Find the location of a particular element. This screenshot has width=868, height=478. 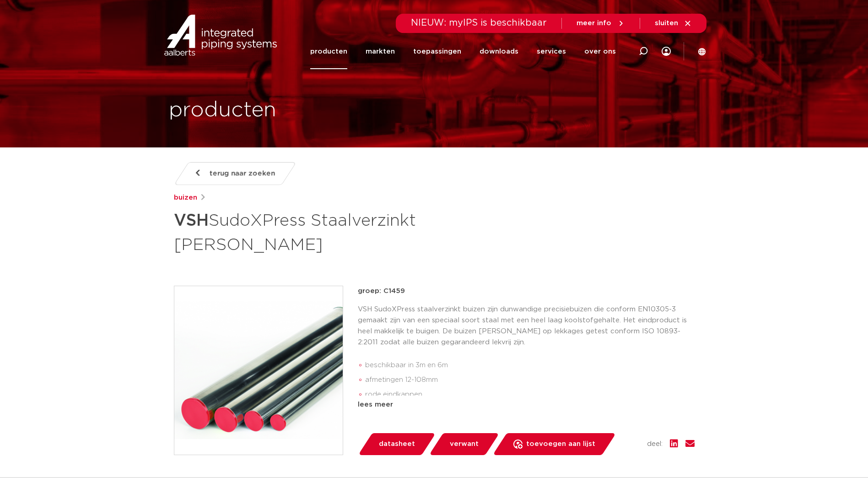

a: verwant is located at coordinates (464, 444).